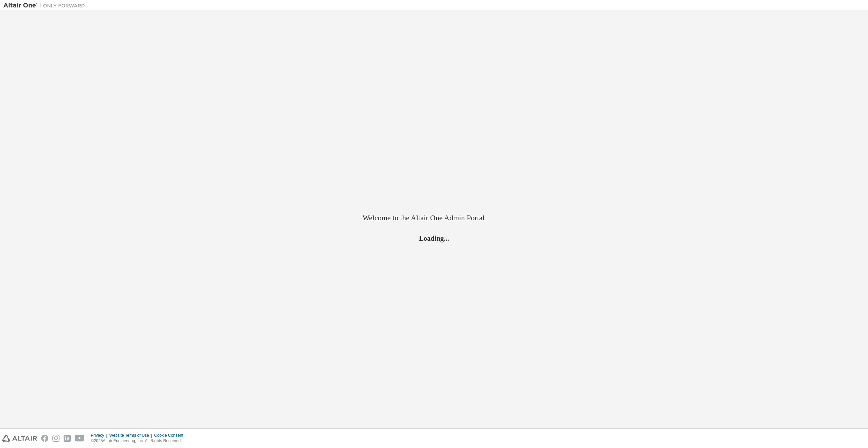  I want to click on p: © 2025 Altair Engineering, Inc. All Rights Reserved., so click(140, 441).